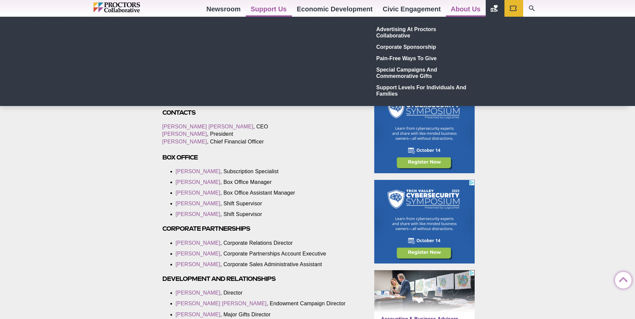 The height and width of the screenshot is (319, 635). I want to click on li: , Corporate Relations Director, so click(262, 243).